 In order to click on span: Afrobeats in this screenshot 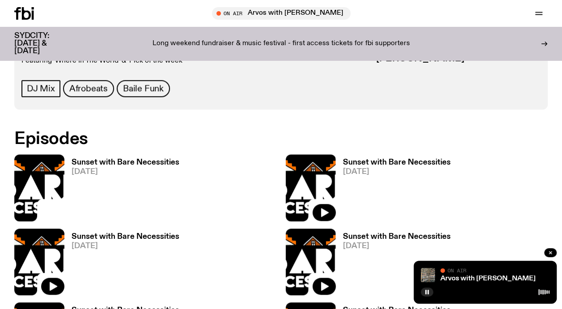, I will do `click(89, 89)`.